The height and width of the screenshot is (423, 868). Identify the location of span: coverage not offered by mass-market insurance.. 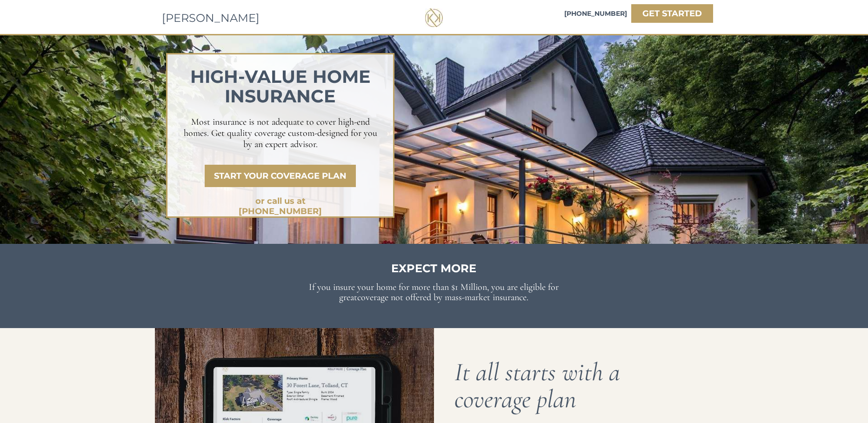
(443, 298).